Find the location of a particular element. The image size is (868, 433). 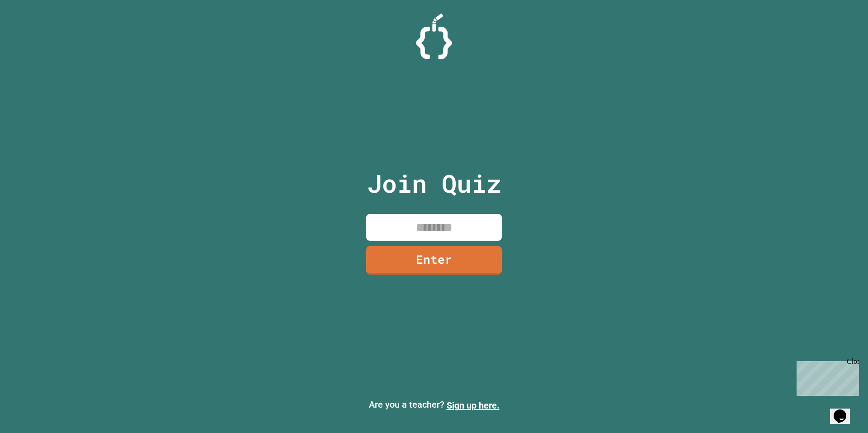

a: Enter is located at coordinates (434, 260).